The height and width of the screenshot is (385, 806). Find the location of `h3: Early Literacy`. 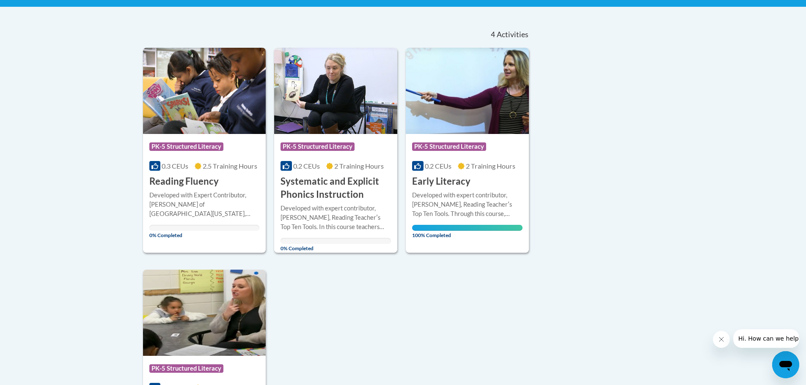

h3: Early Literacy is located at coordinates (441, 181).